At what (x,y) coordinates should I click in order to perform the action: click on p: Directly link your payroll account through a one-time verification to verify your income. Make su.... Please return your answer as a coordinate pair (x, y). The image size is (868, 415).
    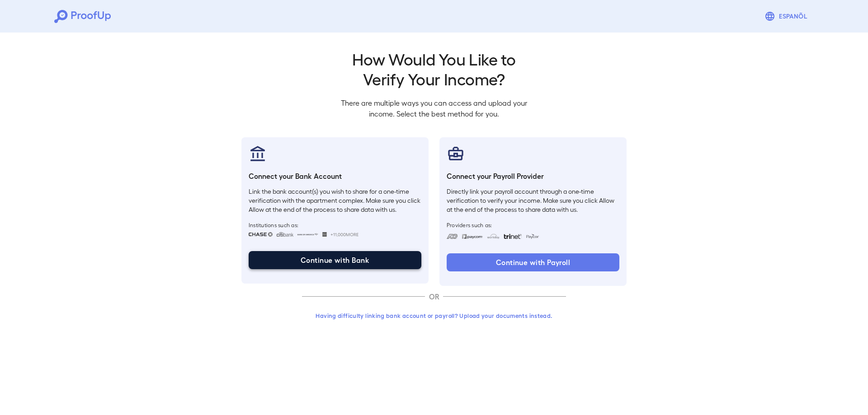
    Looking at the image, I should click on (533, 201).